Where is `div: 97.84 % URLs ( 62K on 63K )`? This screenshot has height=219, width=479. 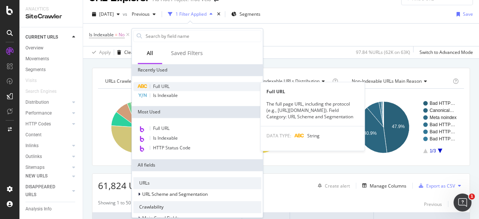 div: 97.84 % URLs ( 62K on 63K ) is located at coordinates (383, 52).